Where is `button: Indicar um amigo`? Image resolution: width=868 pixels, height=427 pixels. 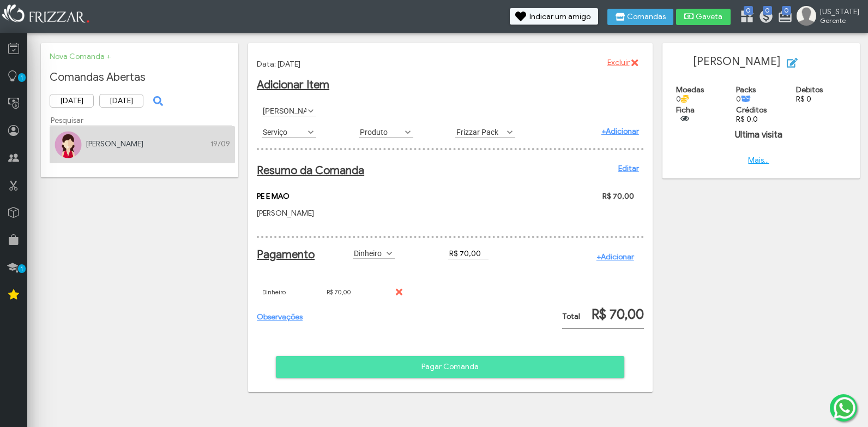
button: Indicar um amigo is located at coordinates (554, 16).